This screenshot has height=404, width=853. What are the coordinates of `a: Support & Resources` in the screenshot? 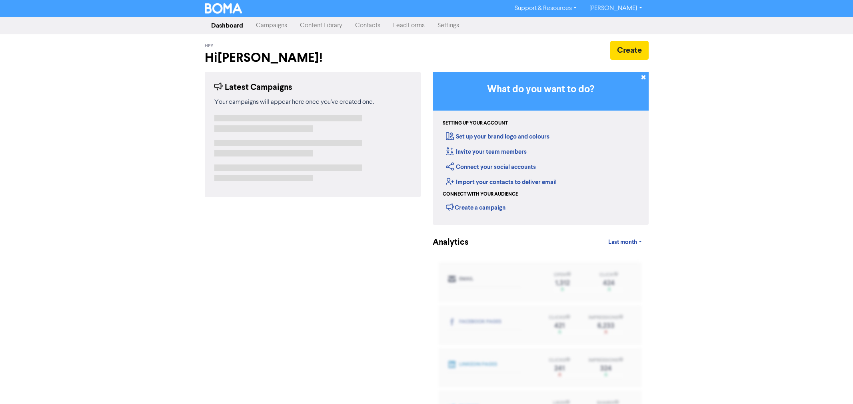 It's located at (545, 8).